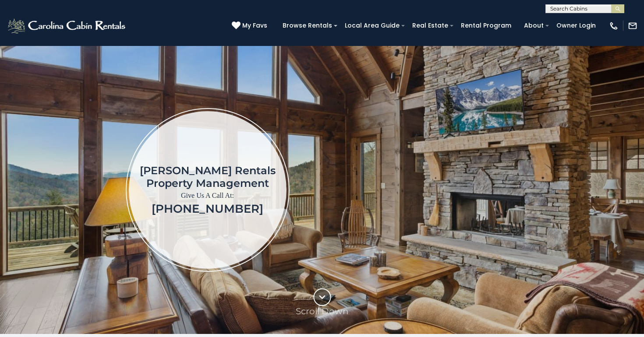 The width and height of the screenshot is (644, 337). I want to click on img: mail-regular-white.png, so click(633, 26).